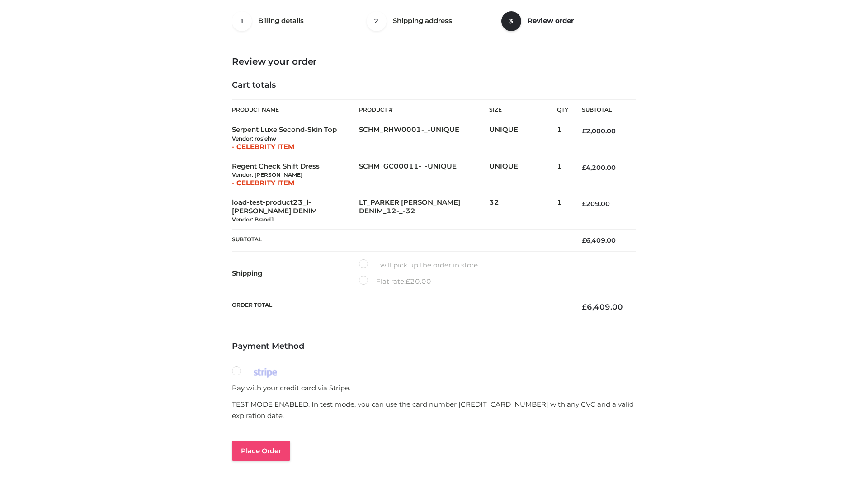 Image resolution: width=868 pixels, height=488 pixels. Describe the element at coordinates (253, 220) in the screenshot. I see `small: Vendor: Brand1` at that location.